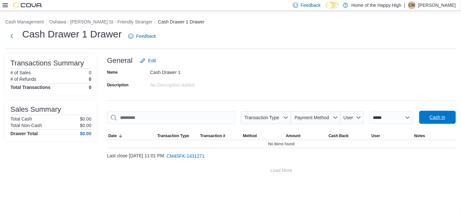 The image size is (461, 215). I want to click on h6: Total Cash, so click(21, 119).